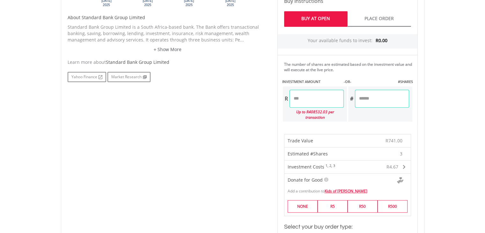  I want to click on span: Donate for Good, so click(305, 180).